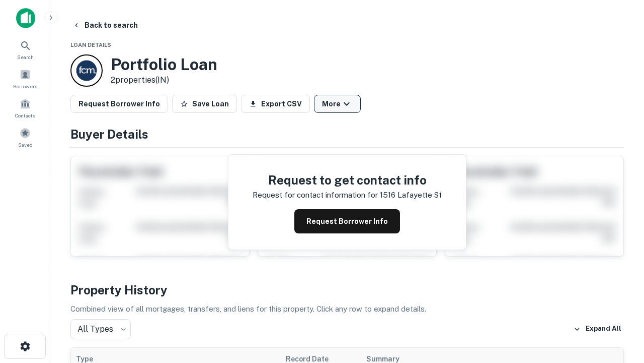 The width and height of the screenshot is (644, 363). Describe the element at coordinates (25, 145) in the screenshot. I see `span: Saved` at that location.